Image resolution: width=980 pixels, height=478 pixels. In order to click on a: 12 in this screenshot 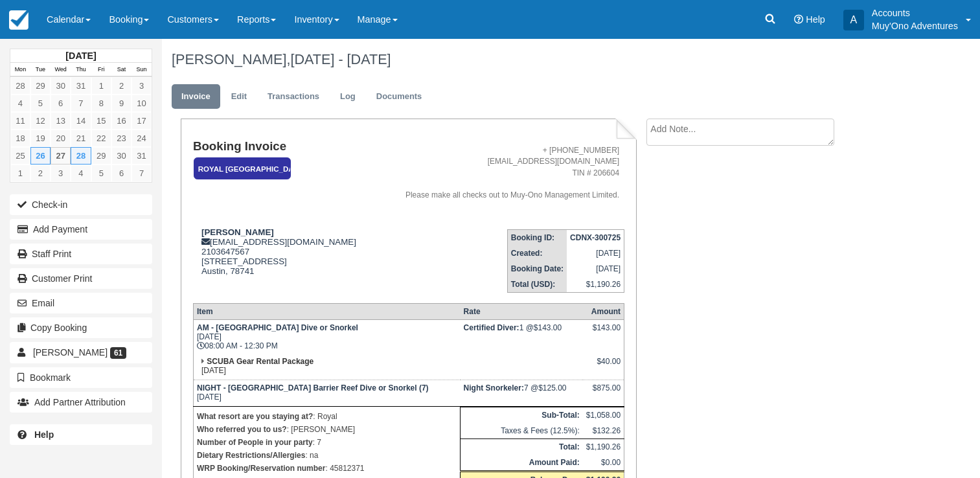, I will do `click(40, 120)`.